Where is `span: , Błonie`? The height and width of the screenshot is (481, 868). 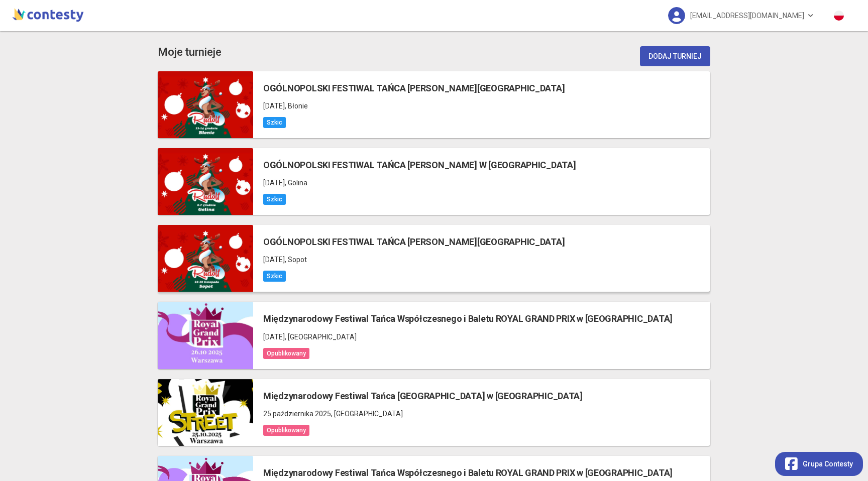 span: , Błonie is located at coordinates (296, 106).